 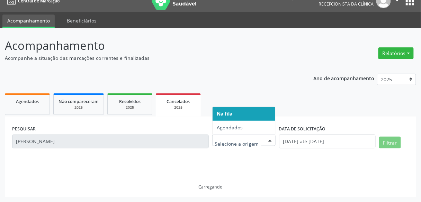 What do you see at coordinates (238, 144) in the screenshot?
I see `input: Selecione a origem` at bounding box center [238, 144].